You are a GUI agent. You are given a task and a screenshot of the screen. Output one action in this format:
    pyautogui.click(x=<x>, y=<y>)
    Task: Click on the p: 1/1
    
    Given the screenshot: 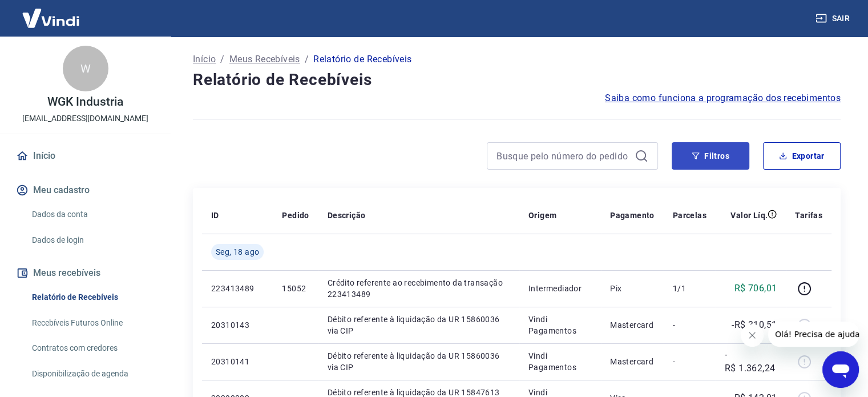 What is the action you would take?
    pyautogui.click(x=689, y=288)
    